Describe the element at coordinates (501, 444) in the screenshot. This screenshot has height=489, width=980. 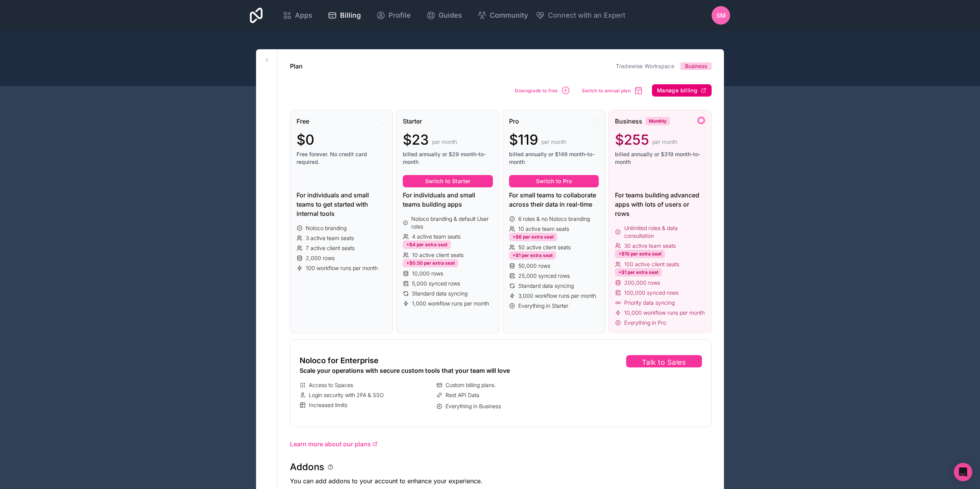
I see `a: Learn more about our plans` at that location.